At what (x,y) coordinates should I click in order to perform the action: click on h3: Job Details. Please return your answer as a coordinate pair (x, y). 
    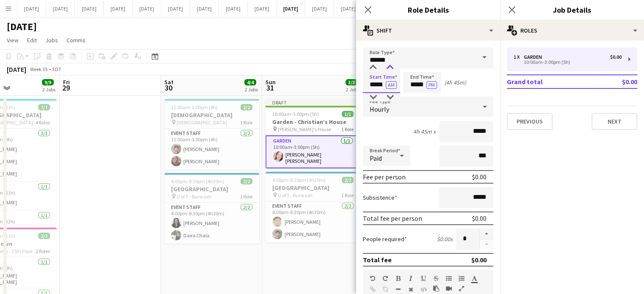
    Looking at the image, I should click on (572, 10).